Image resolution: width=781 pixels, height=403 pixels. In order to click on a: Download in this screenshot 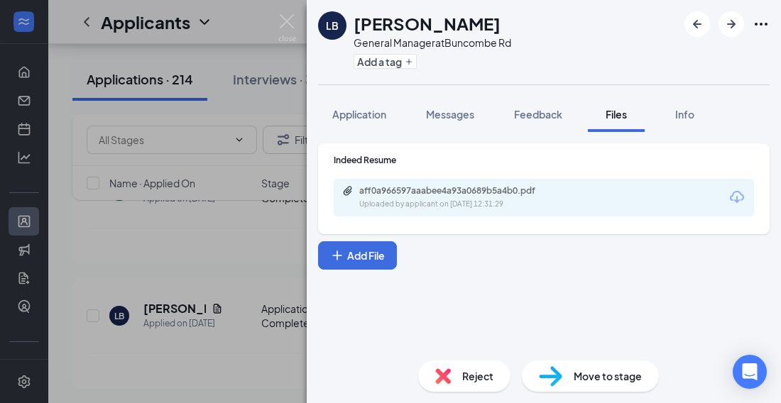, I will do `click(737, 197)`.